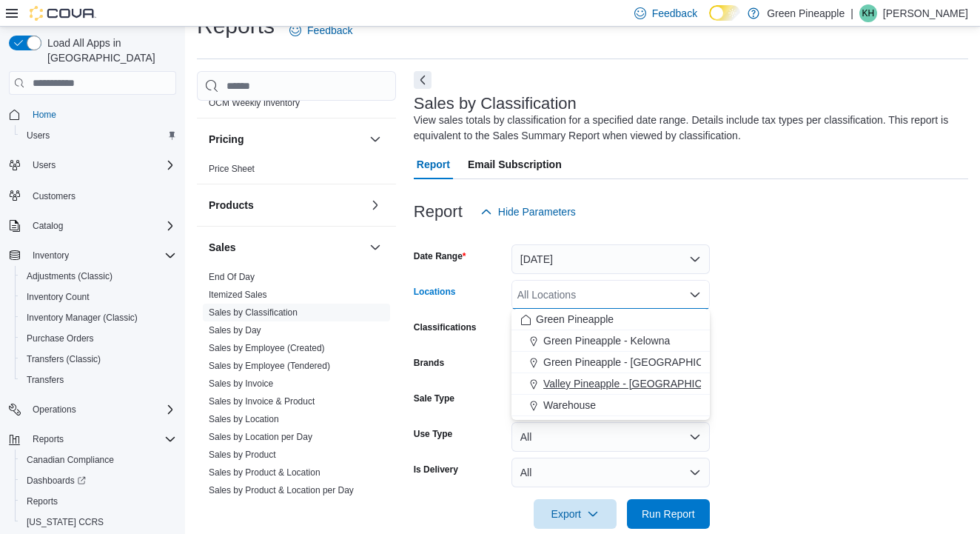 This screenshot has height=534, width=980. Describe the element at coordinates (695, 294) in the screenshot. I see `button: Close list of options` at that location.